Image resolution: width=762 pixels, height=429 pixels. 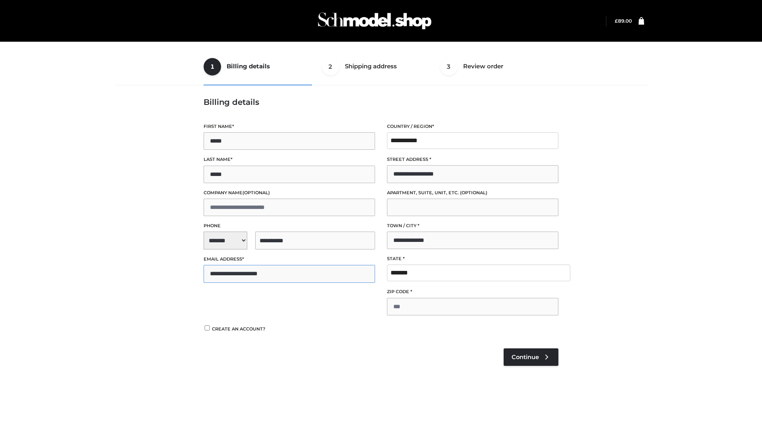 I want to click on label: Company name, so click(x=289, y=193).